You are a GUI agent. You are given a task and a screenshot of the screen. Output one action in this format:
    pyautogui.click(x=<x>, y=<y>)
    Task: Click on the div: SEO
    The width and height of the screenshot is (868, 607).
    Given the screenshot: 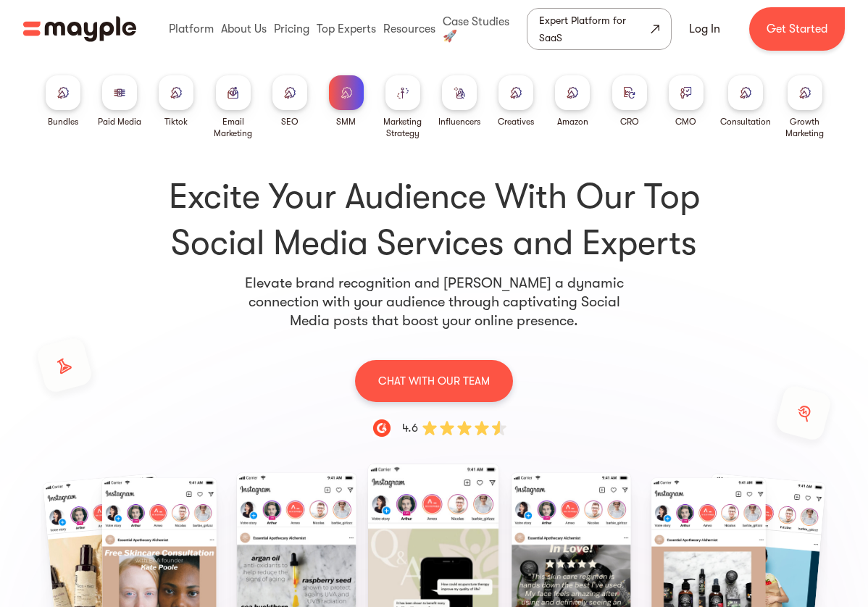 What is the action you would take?
    pyautogui.click(x=290, y=122)
    